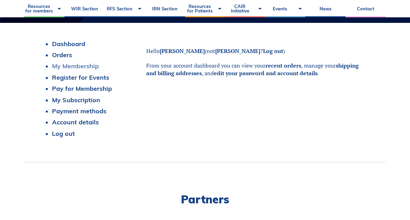 This screenshot has height=220, width=410. What do you see at coordinates (265, 73) in the screenshot?
I see `a: edit your password and account details` at bounding box center [265, 73].